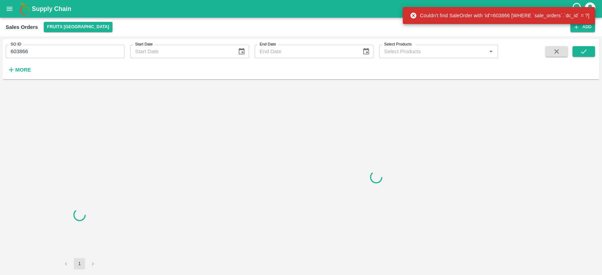 The image size is (602, 275). What do you see at coordinates (500, 16) in the screenshot?
I see `div: Couldn't find SaleOrder with 'id'=603866 [WHERE `sale_orders`.`dc_id` = ?]` at bounding box center [500, 16].